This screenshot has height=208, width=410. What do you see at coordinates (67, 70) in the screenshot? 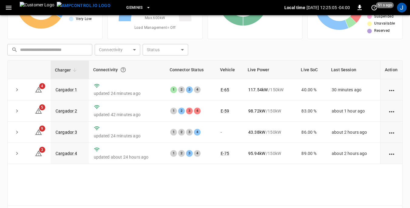
I see `span: Charger` at bounding box center [67, 70].